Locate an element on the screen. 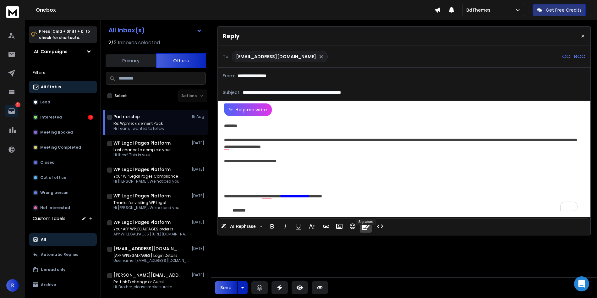 The width and height of the screenshot is (597, 298). button: Send is located at coordinates (226, 288).